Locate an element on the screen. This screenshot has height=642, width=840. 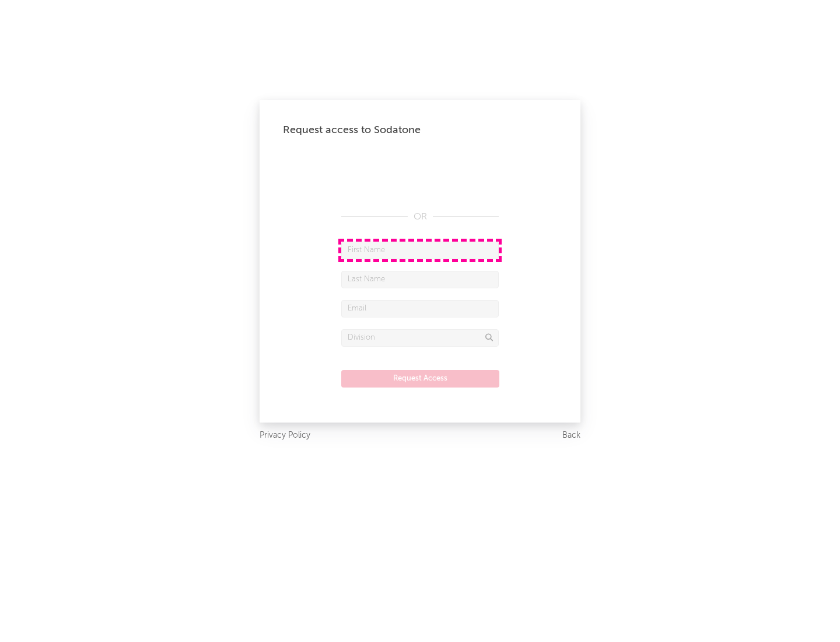
input: First Name is located at coordinates (420, 250).